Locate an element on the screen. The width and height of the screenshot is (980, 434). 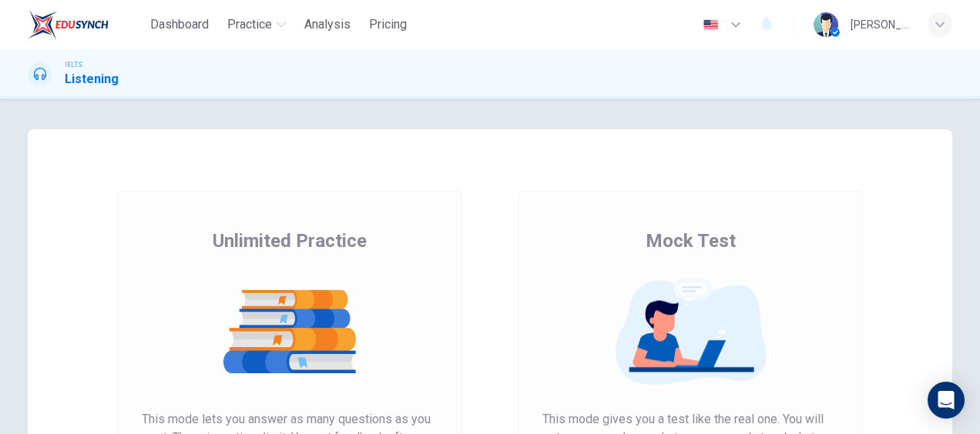
span: Mock Test is located at coordinates (690, 241).